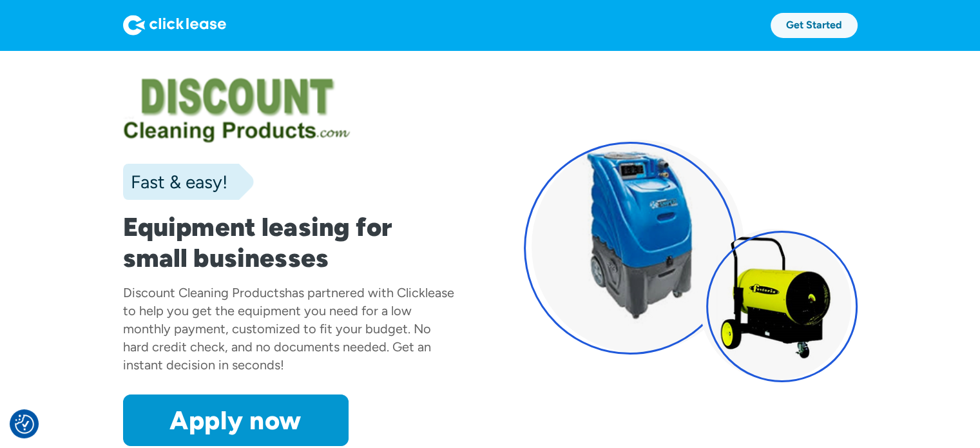 This screenshot has height=448, width=980. Describe the element at coordinates (289, 329) in the screenshot. I see `div: has partnered with Clicklease to help you get the equipment you need for a low monthly payment, c...` at that location.